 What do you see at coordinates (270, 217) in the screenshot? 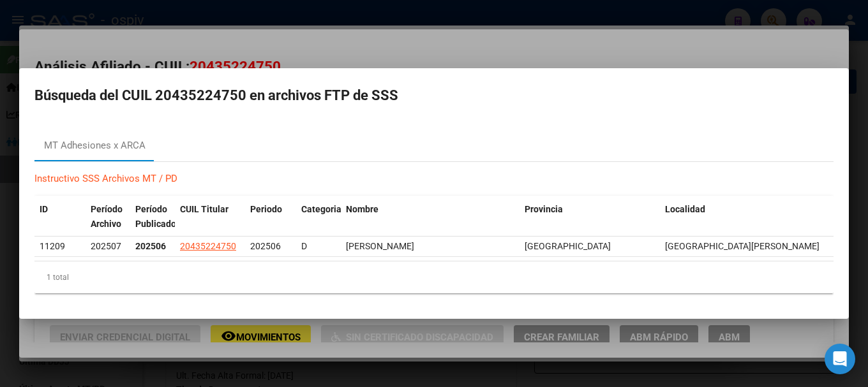
I see `datatable-header-cell: Periodo` at bounding box center [270, 217].